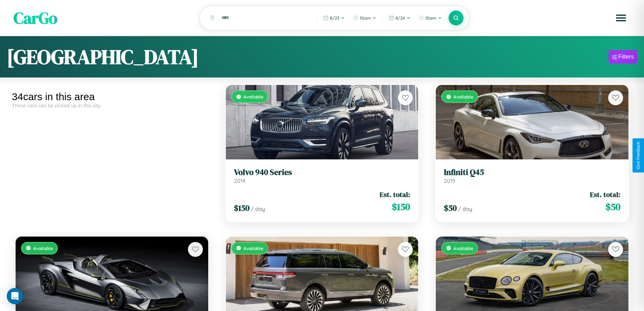 The width and height of the screenshot is (644, 311). What do you see at coordinates (626, 57) in the screenshot?
I see `div: Filters` at bounding box center [626, 57].